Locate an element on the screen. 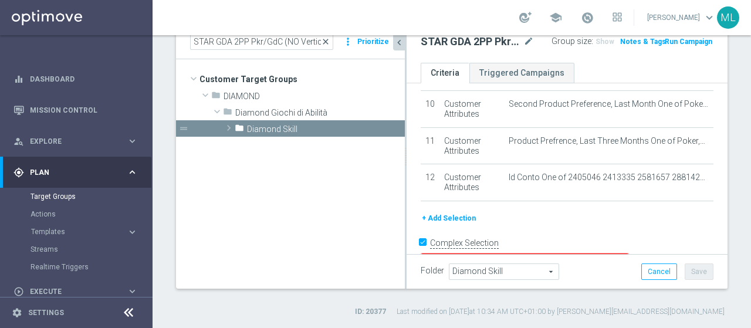  i: settings is located at coordinates (17, 313).